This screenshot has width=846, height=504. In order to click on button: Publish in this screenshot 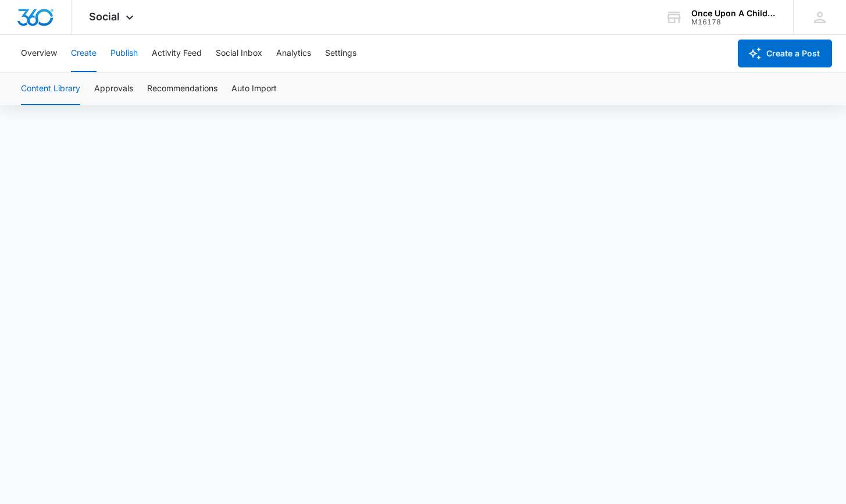, I will do `click(124, 53)`.